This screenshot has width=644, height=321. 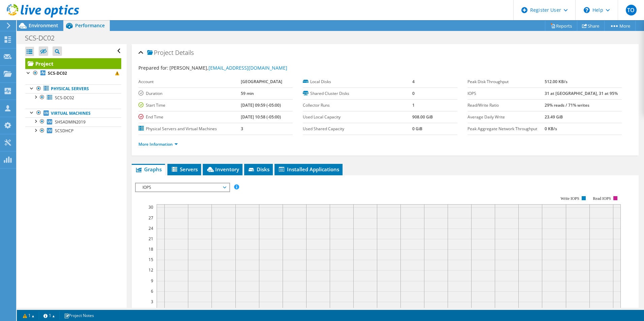 I want to click on span: SCS-DC02, so click(x=64, y=98).